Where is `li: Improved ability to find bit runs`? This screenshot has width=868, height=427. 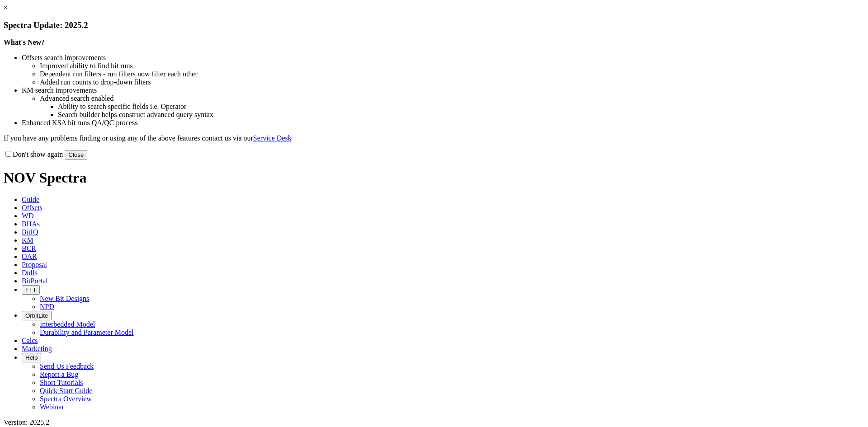 li: Improved ability to find bit runs is located at coordinates (453, 66).